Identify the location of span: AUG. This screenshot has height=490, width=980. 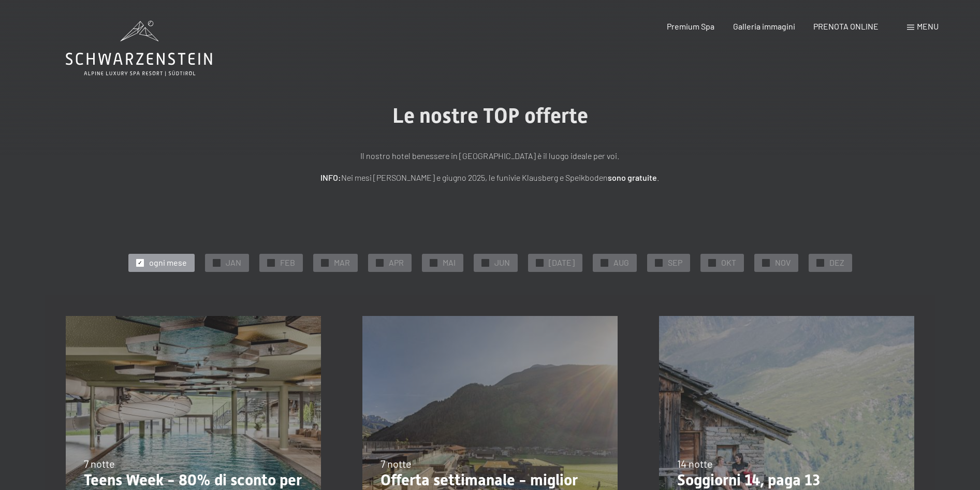
(622, 263).